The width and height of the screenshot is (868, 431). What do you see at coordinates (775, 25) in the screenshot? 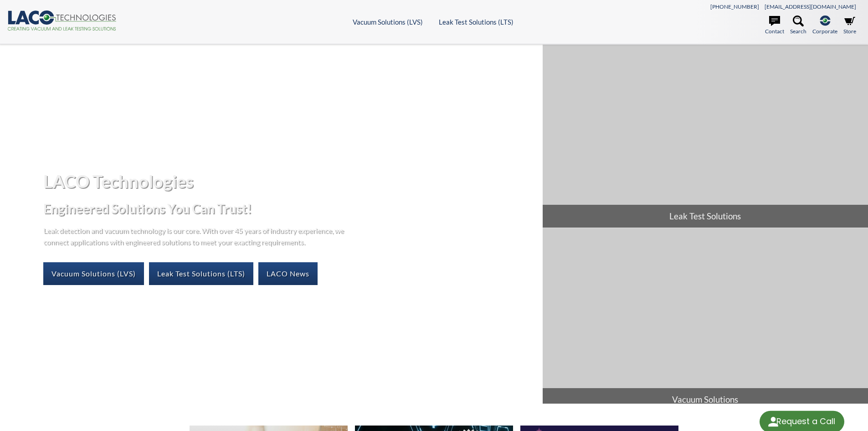
I see `a: Contact` at bounding box center [775, 25].